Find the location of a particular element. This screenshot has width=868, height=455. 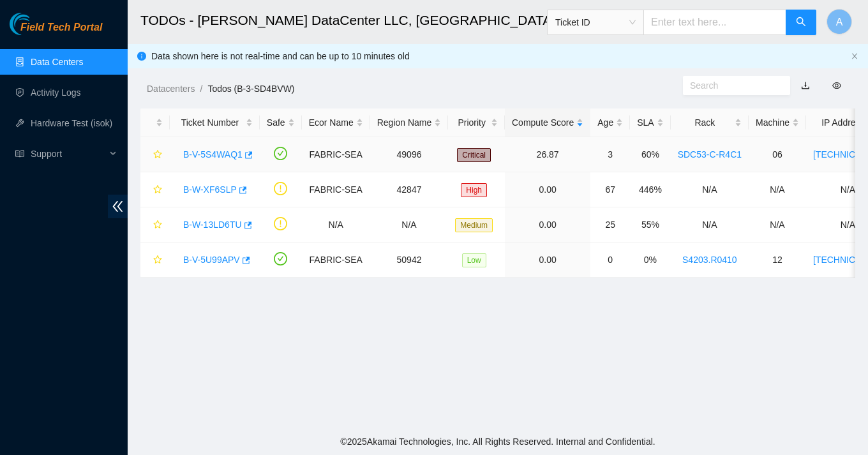

a: SDC53-C-R4C1 is located at coordinates (710, 155).